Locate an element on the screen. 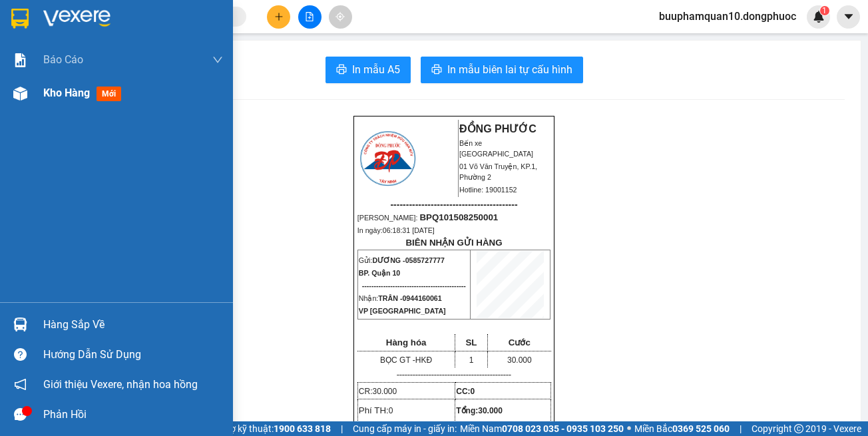 This screenshot has width=868, height=436. img: icon-new-feature is located at coordinates (819, 17).